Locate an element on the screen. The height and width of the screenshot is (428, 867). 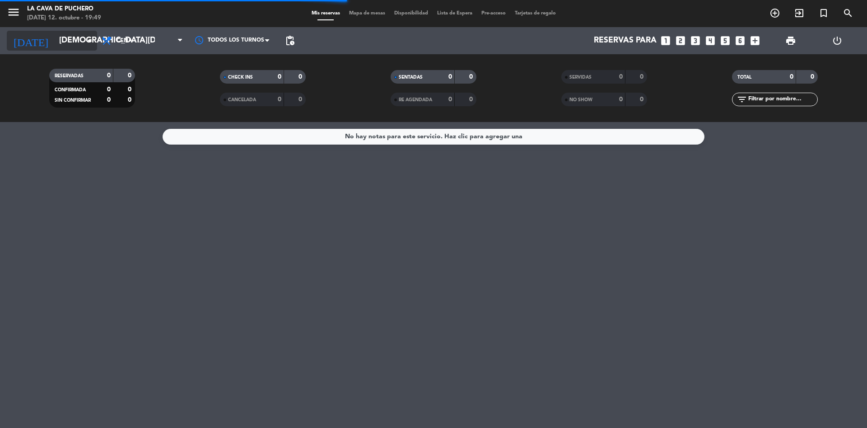
i: looks_one is located at coordinates (666, 41).